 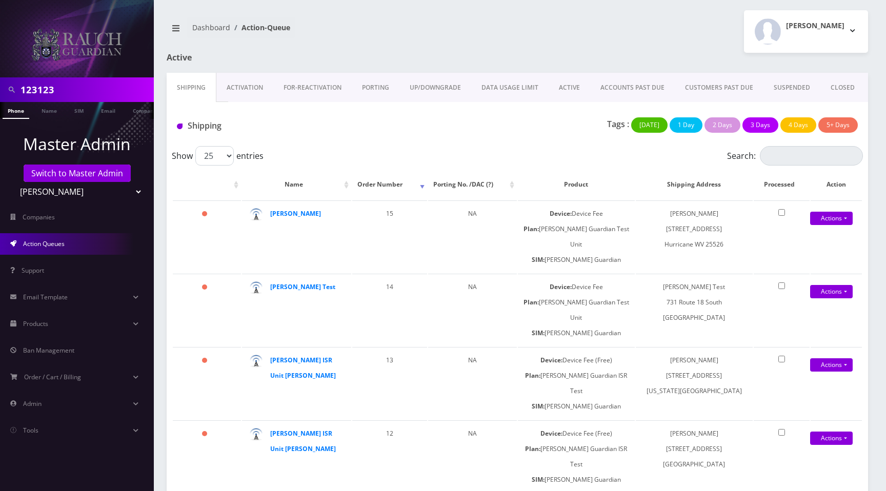 I want to click on a: PORTING, so click(x=375, y=88).